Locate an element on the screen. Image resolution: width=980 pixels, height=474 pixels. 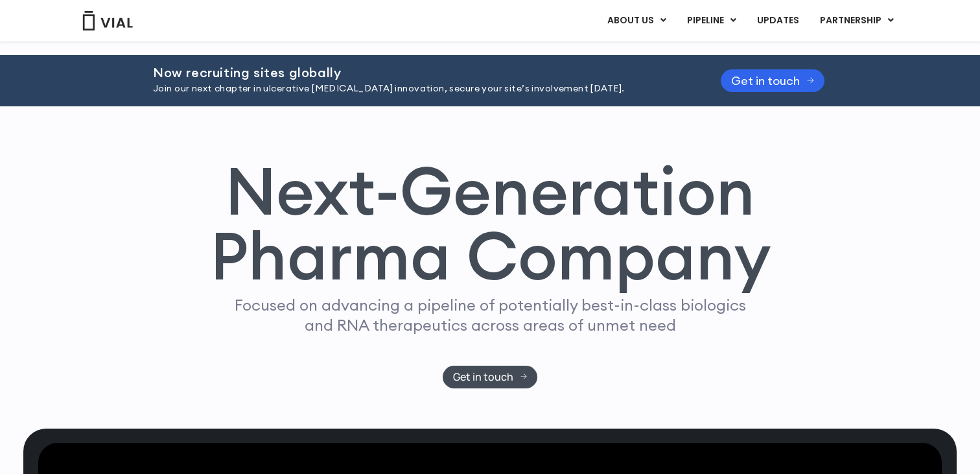
a: ABOUT USMenu Toggle is located at coordinates (636, 21).